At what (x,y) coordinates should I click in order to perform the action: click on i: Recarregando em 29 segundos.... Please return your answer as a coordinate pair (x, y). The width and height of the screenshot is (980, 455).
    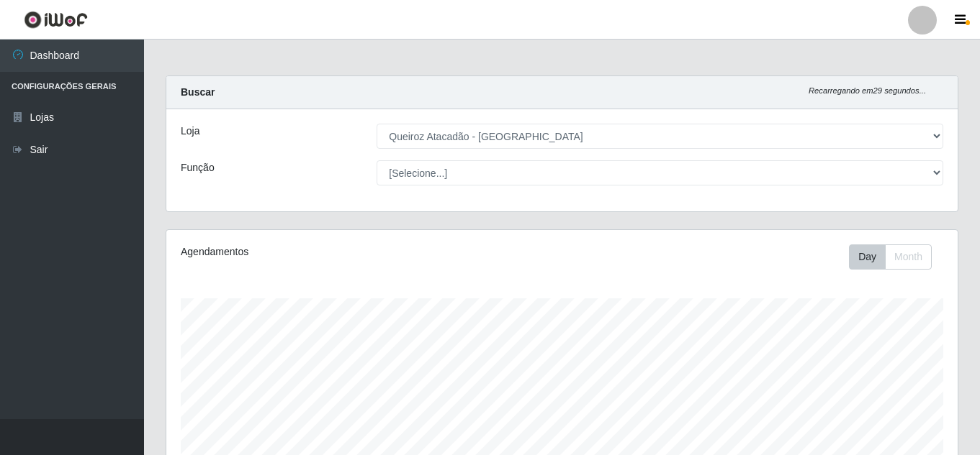
    Looking at the image, I should click on (867, 91).